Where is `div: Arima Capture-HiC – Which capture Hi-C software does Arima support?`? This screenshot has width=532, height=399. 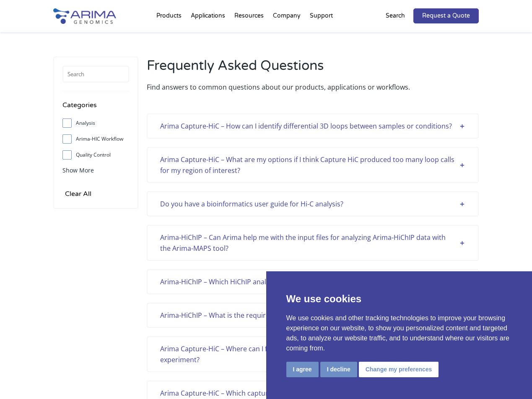 div: Arima Capture-HiC – Which capture Hi-C software does Arima support? is located at coordinates (312, 394).